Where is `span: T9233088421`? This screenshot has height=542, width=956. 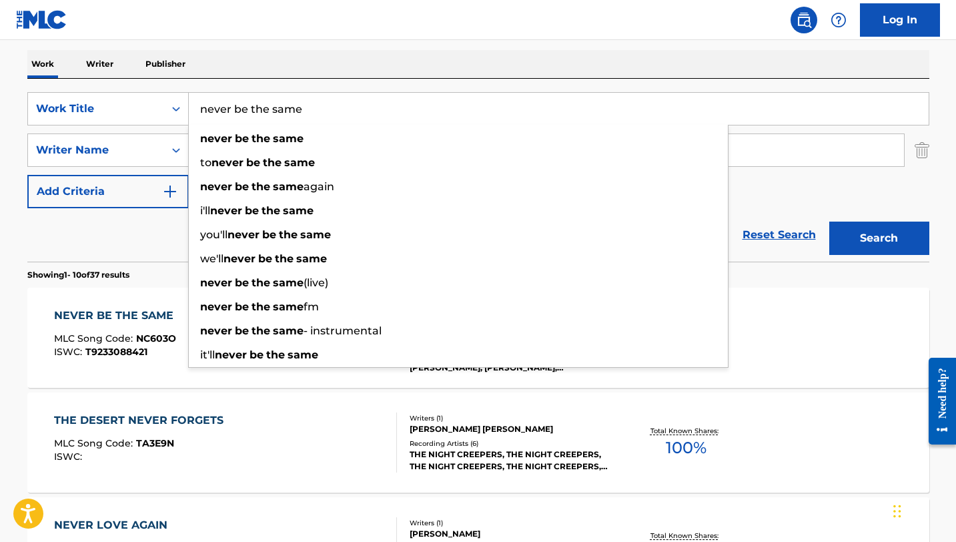
span: T9233088421 is located at coordinates (116, 352).